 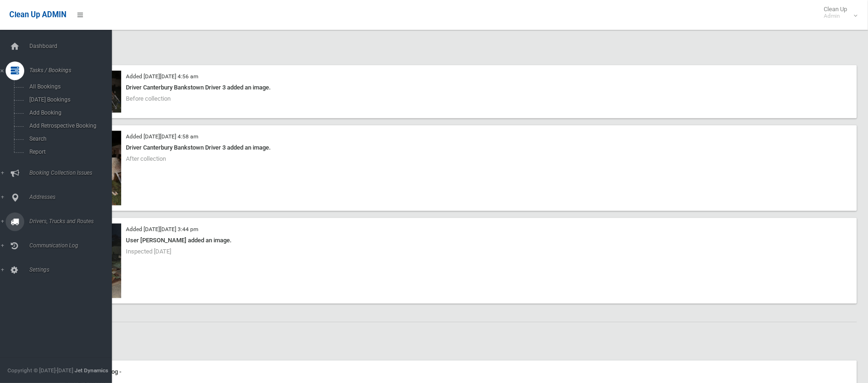 What do you see at coordinates (69, 222) in the screenshot?
I see `span: Drivers, Trucks and Routes` at bounding box center [69, 222].